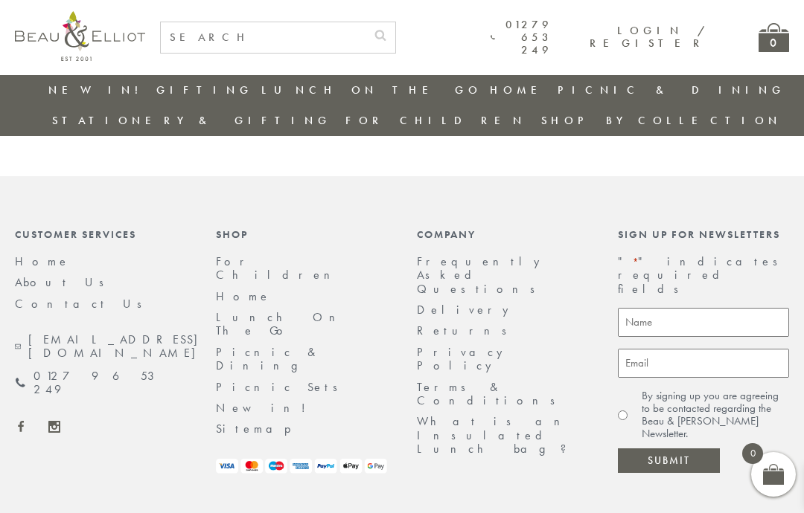  Describe the element at coordinates (263, 37) in the screenshot. I see `input: SEARCH` at that location.